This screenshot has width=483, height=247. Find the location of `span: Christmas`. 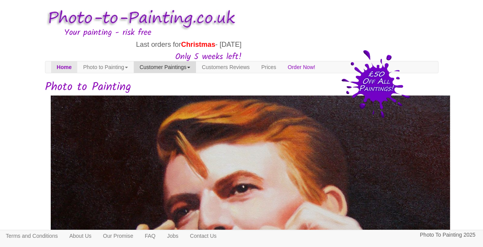

span: Christmas is located at coordinates (198, 45).